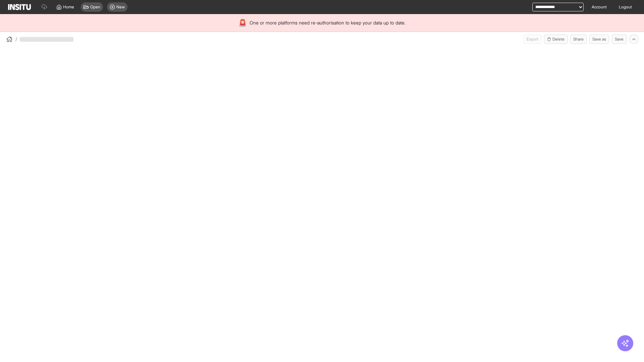 The image size is (644, 362). Describe the element at coordinates (533, 39) in the screenshot. I see `button: Export` at that location.